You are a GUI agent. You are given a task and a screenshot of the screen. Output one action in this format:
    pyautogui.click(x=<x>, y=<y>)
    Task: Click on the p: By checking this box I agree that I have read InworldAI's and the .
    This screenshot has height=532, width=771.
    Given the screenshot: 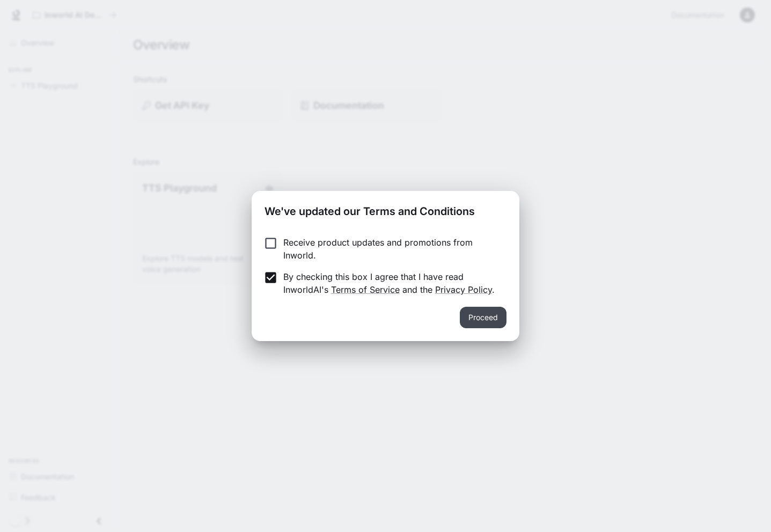 What is the action you would take?
    pyautogui.click(x=391, y=284)
    